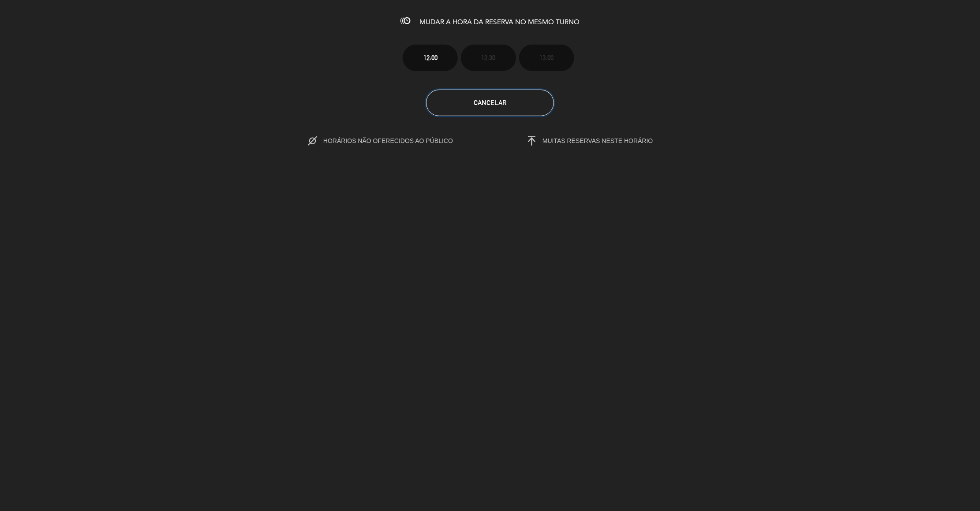 This screenshot has height=511, width=980. Describe the element at coordinates (398, 141) in the screenshot. I see `span: HORÁRIOS NÃO OFERECIDOS AO PÚBLICO` at that location.